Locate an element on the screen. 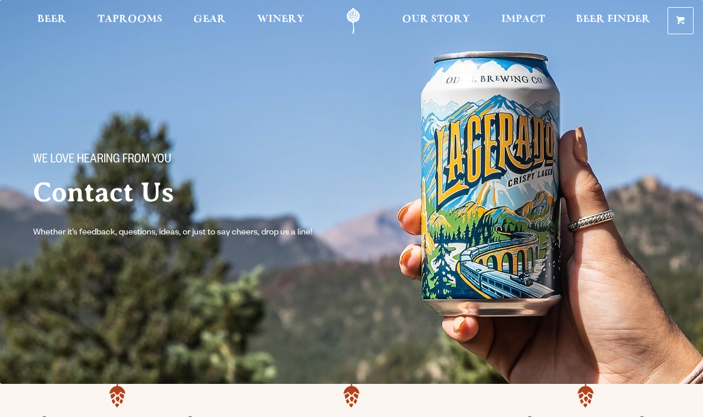  span: Beer Finder is located at coordinates (613, 20).